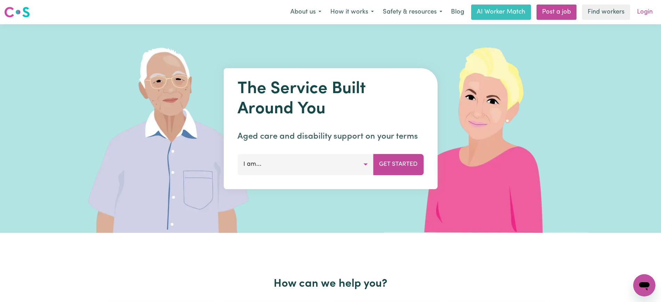 The image size is (661, 302). I want to click on button: Get Started, so click(398, 164).